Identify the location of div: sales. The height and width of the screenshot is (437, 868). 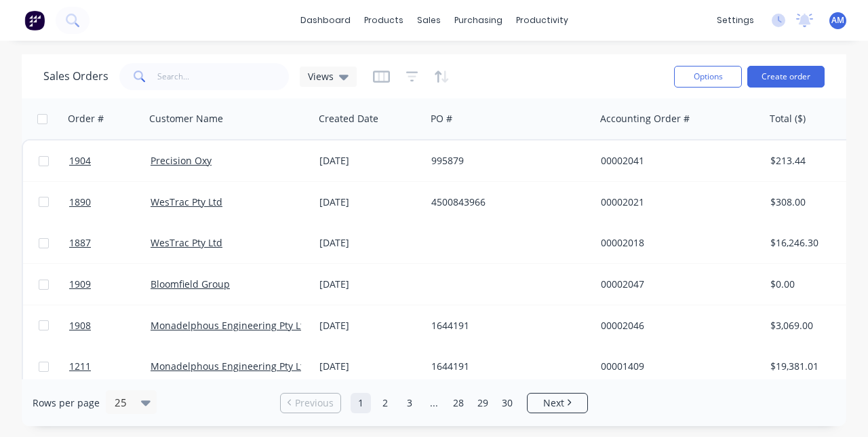
(428, 20).